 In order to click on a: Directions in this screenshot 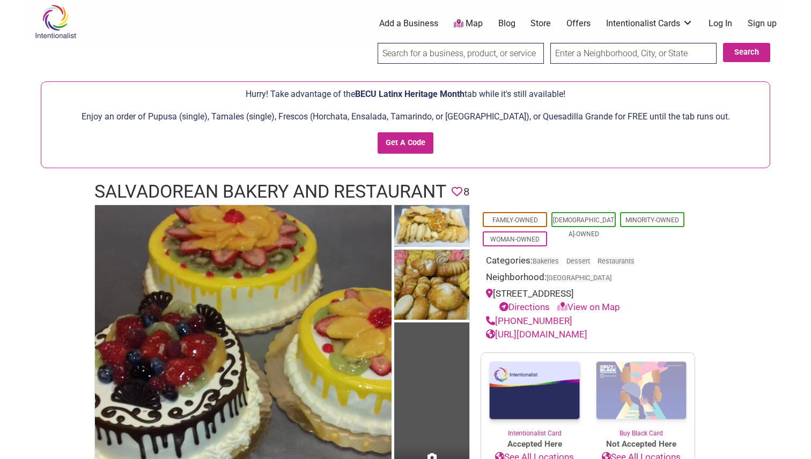, I will do `click(524, 307)`.